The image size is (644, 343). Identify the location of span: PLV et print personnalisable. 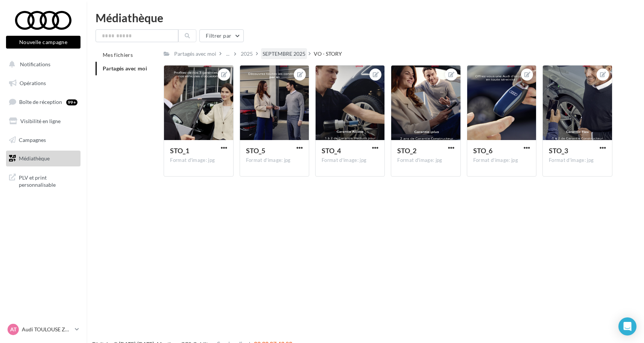
(48, 180).